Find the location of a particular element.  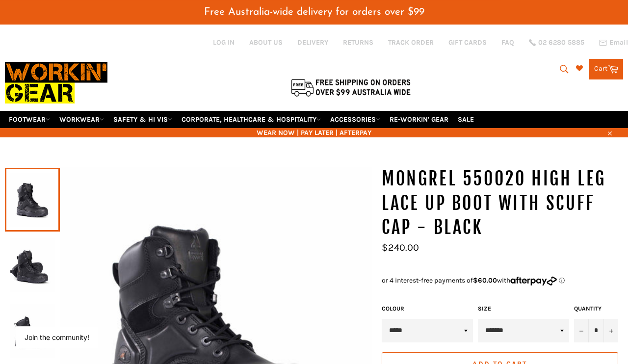

button: Join the community! is located at coordinates (57, 337).